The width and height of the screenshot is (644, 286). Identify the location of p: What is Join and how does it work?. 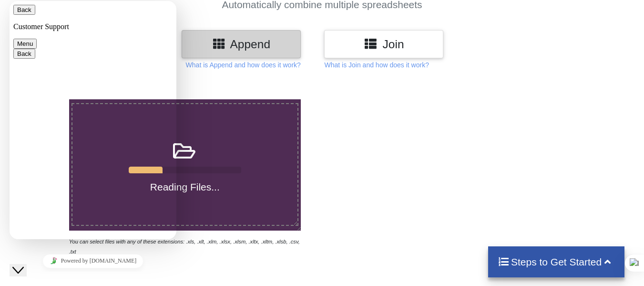
(376, 65).